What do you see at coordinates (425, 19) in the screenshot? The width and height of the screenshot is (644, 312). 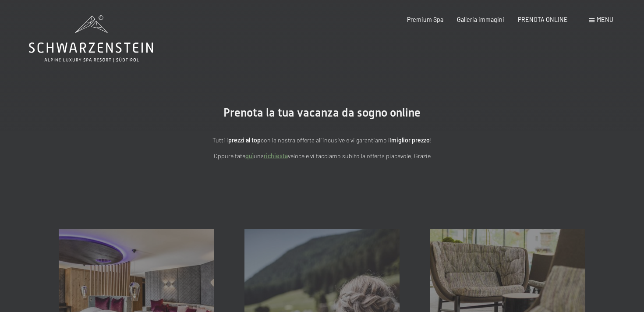 I see `a: Premium Spa` at bounding box center [425, 19].